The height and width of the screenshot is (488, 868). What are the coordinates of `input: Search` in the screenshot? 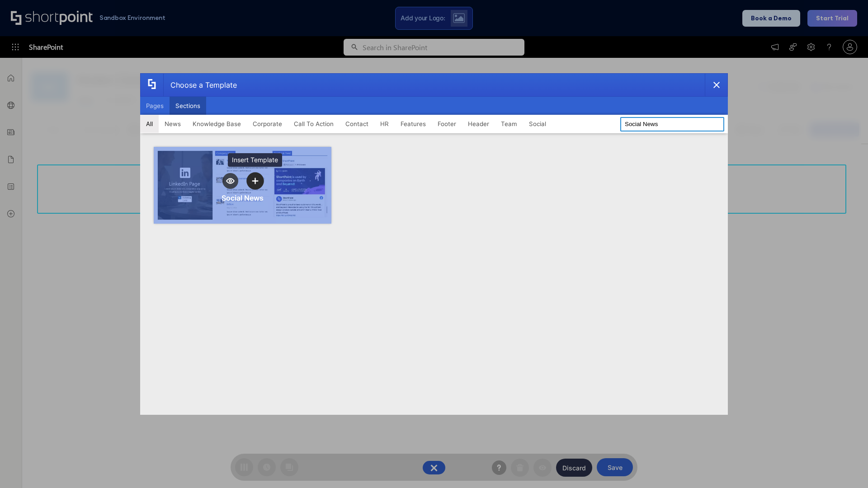 It's located at (673, 124).